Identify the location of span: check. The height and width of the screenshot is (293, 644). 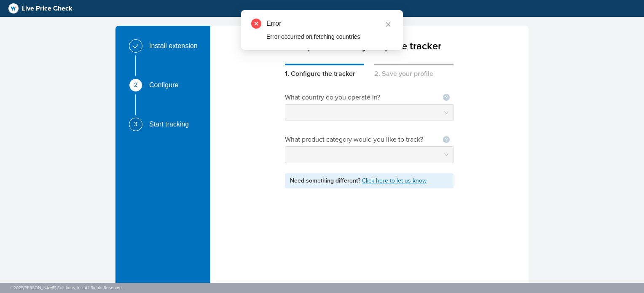
(136, 46).